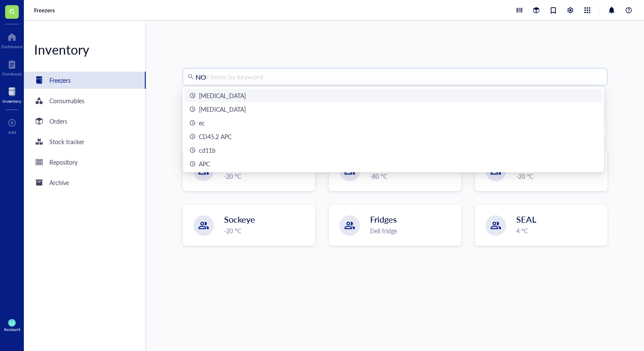 The height and width of the screenshot is (351, 644). Describe the element at coordinates (12, 46) in the screenshot. I see `div: Dashboard` at that location.